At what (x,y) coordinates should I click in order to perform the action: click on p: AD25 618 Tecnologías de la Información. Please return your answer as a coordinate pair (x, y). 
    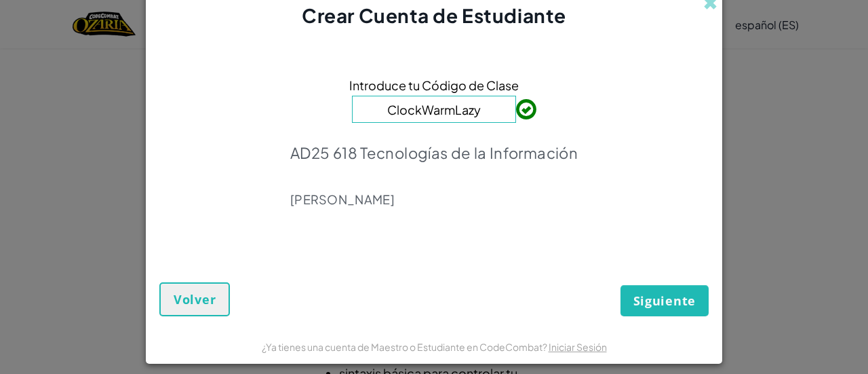
    Looking at the image, I should click on (434, 153).